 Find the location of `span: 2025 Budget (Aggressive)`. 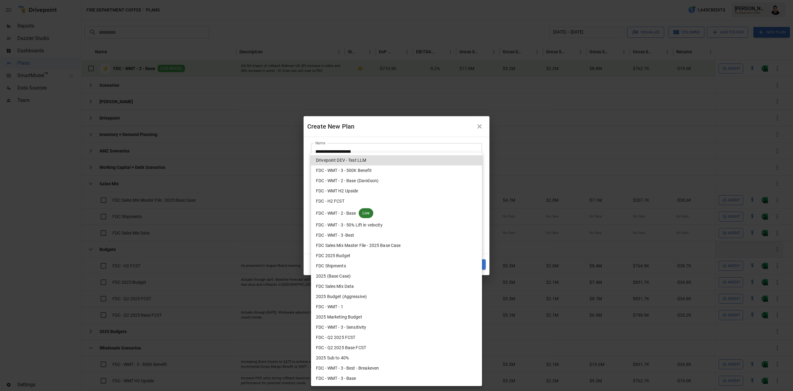

span: 2025 Budget (Aggressive) is located at coordinates (341, 297).